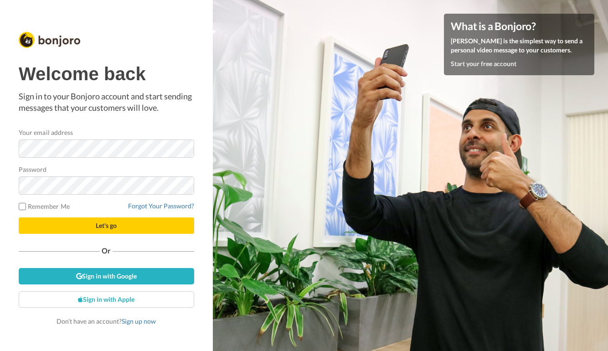 This screenshot has height=351, width=608. What do you see at coordinates (33, 169) in the screenshot?
I see `label: Password` at bounding box center [33, 169].